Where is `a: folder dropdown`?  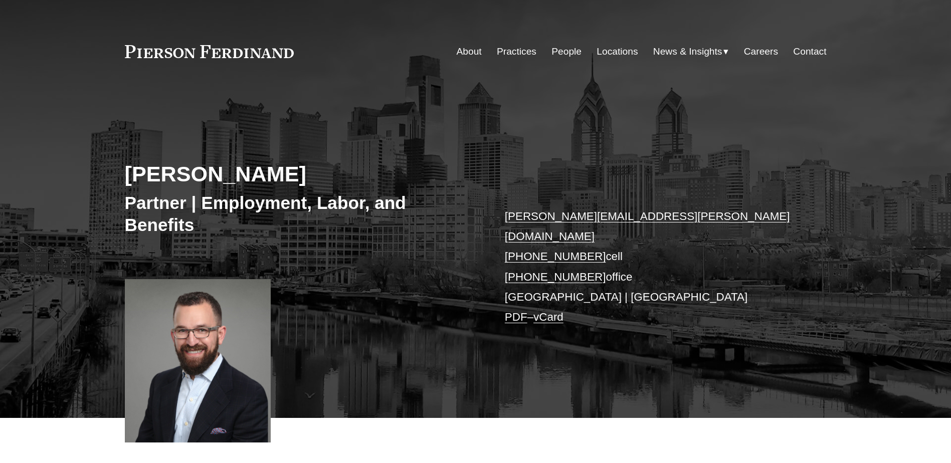 a: folder dropdown is located at coordinates (691, 52).